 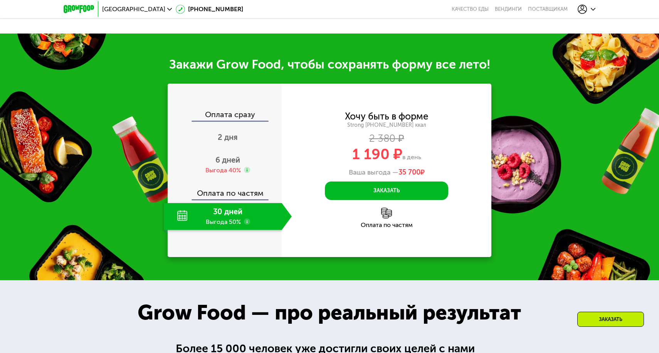 I want to click on div: поставщикам, so click(x=548, y=9).